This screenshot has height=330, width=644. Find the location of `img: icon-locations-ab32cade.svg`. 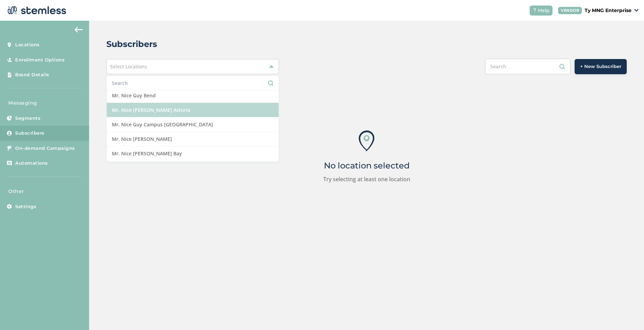

img: icon-locations-ab32cade.svg is located at coordinates (366, 141).